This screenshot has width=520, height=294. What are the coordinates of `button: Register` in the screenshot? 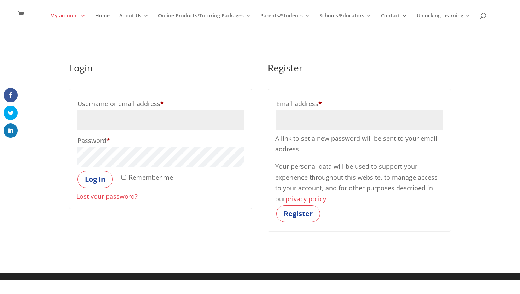 It's located at (298, 214).